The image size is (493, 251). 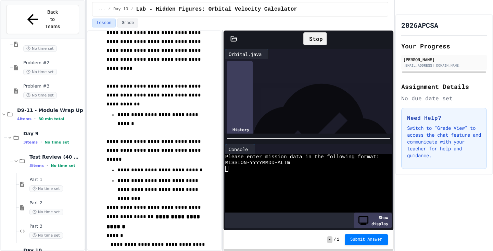 What do you see at coordinates (258, 162) in the screenshot?
I see `span: MISSION-YYYYMMDD-ALTm` at bounding box center [258, 162].